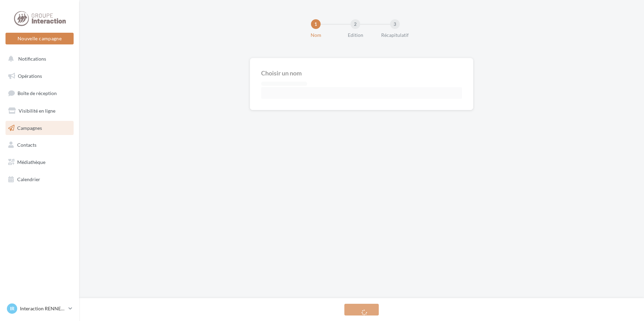  I want to click on span: Calendrier, so click(29, 179).